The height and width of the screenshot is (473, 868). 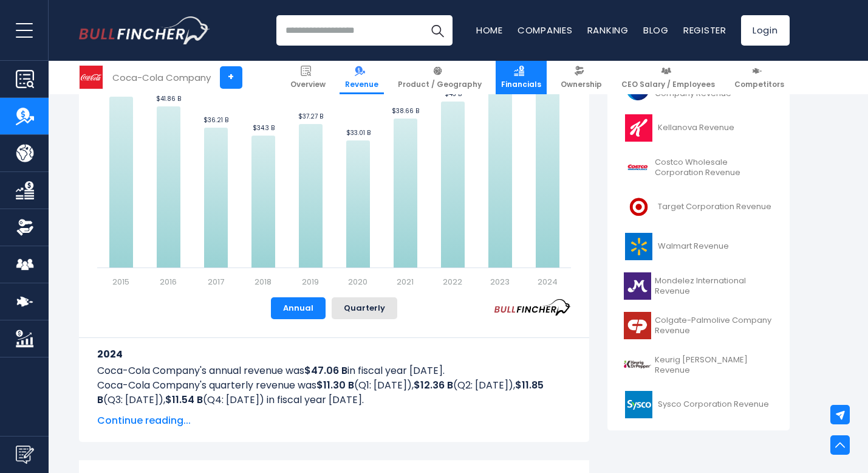 I want to click on text: $33.01 B, so click(x=358, y=132).